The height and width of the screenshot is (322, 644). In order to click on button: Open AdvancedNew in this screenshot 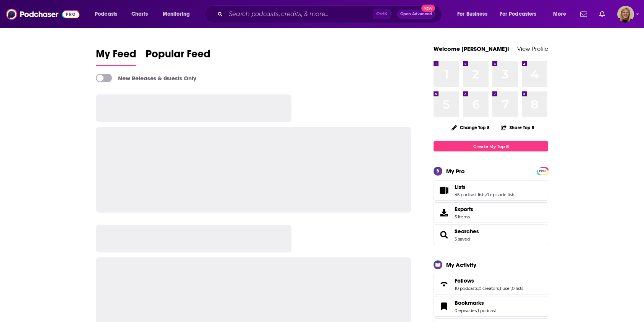, I will do `click(416, 14)`.